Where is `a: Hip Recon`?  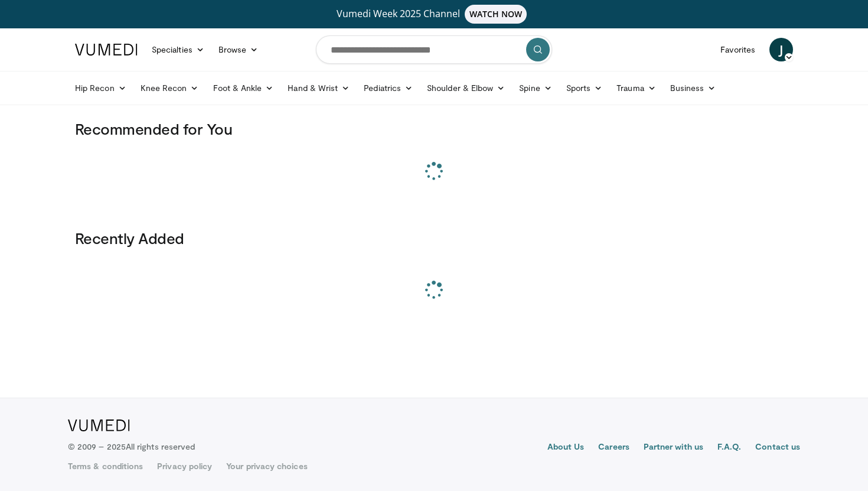
a: Hip Recon is located at coordinates (100, 88).